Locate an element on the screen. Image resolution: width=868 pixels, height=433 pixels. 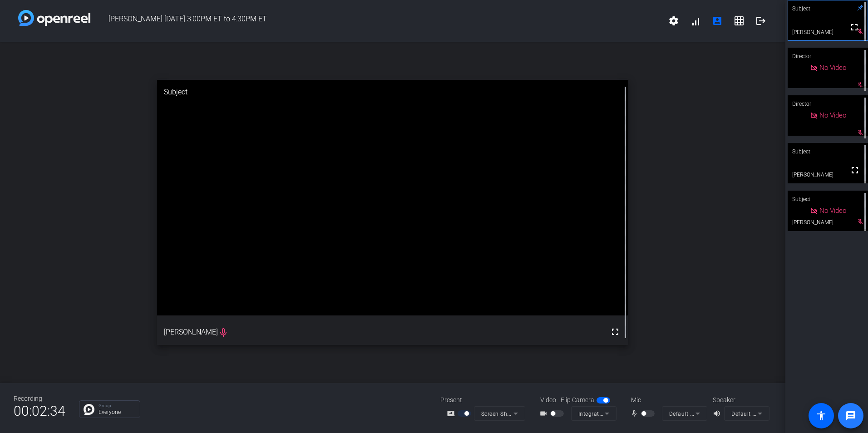
mat-icon: mic_none is located at coordinates (635, 413).